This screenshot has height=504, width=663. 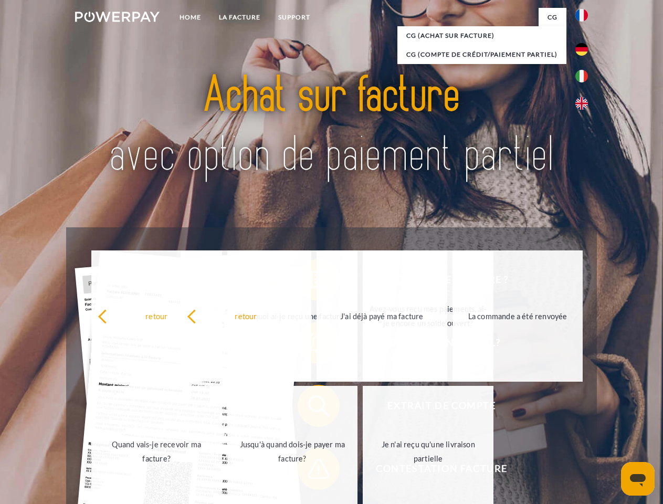 What do you see at coordinates (582, 49) in the screenshot?
I see `img: de` at bounding box center [582, 49].